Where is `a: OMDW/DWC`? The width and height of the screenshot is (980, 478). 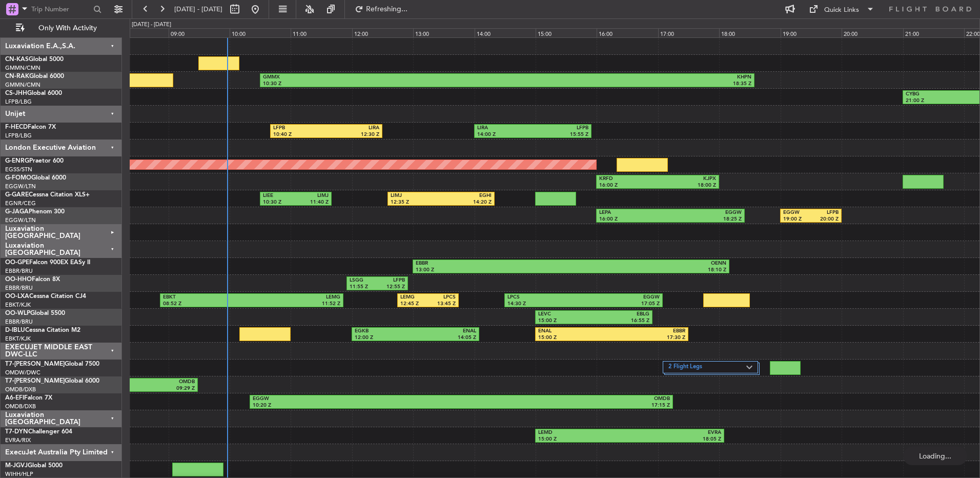
a: OMDW/DWC is located at coordinates (22, 373).